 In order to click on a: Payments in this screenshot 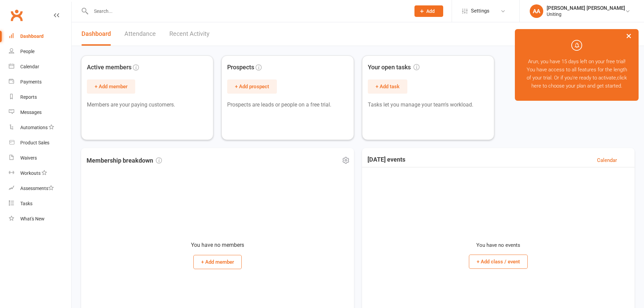, I will do `click(40, 82)`.